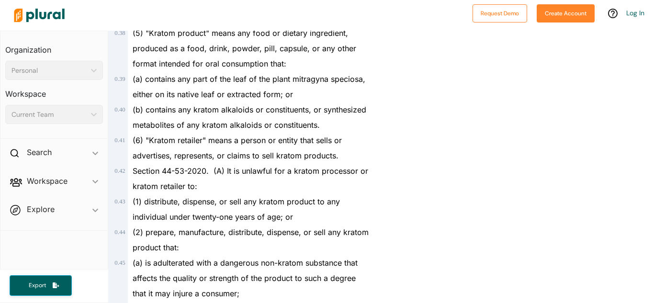  Describe the element at coordinates (120, 140) in the screenshot. I see `span: 0 . 41` at that location.